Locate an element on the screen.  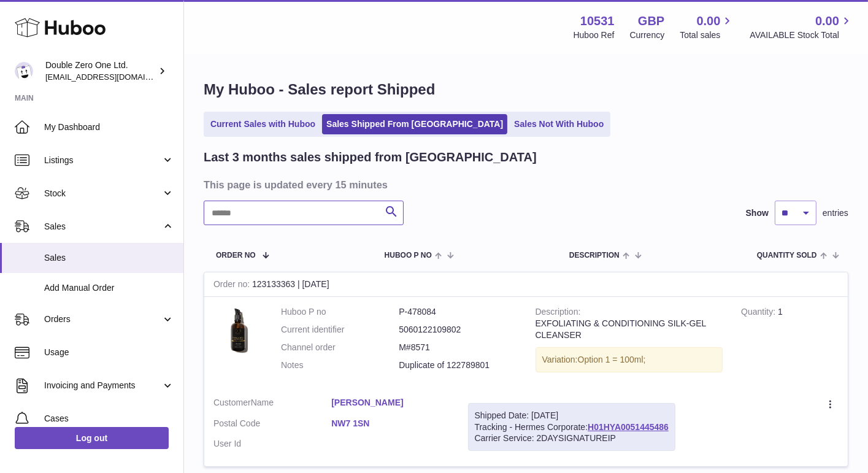
dt: Postal Code is located at coordinates (272, 425).